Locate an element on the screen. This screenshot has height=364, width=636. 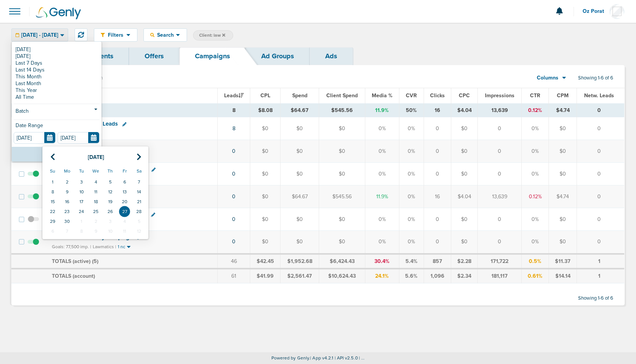
td: 15 is located at coordinates (53, 201).